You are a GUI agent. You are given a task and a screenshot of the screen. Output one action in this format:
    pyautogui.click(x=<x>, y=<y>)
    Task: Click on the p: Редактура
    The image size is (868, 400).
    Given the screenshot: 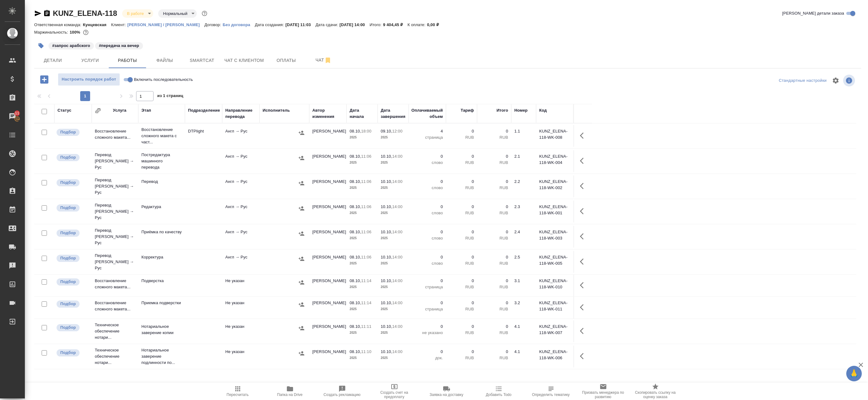 What is the action you would take?
    pyautogui.click(x=162, y=207)
    